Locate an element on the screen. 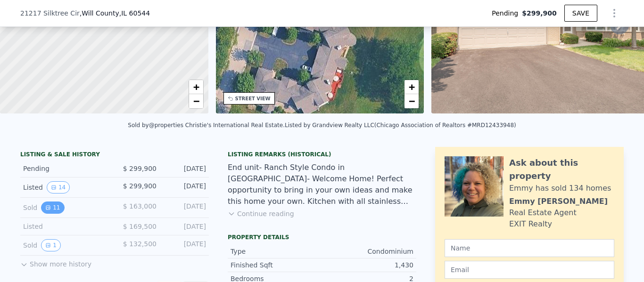 The image size is (644, 282). div: Type is located at coordinates (277, 252).